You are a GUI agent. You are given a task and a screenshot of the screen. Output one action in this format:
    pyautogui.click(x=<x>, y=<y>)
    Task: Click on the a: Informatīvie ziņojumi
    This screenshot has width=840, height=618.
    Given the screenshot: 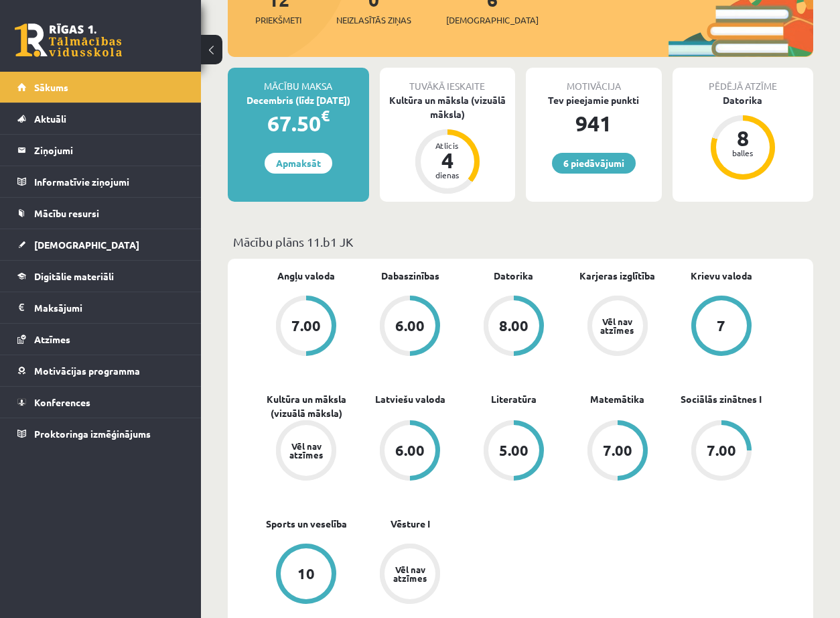 What is the action you would take?
    pyautogui.click(x=100, y=181)
    